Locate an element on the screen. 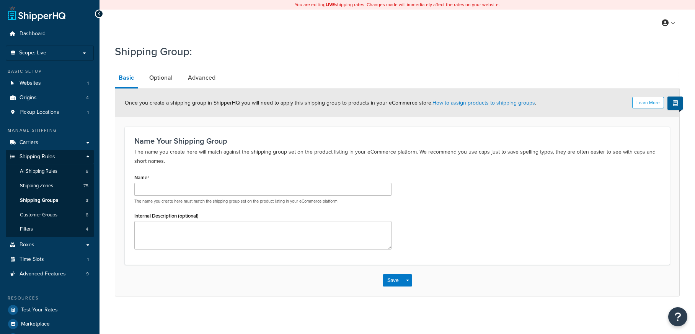 Image resolution: width=695 pixels, height=334 pixels. span: 75 is located at coordinates (86, 186).